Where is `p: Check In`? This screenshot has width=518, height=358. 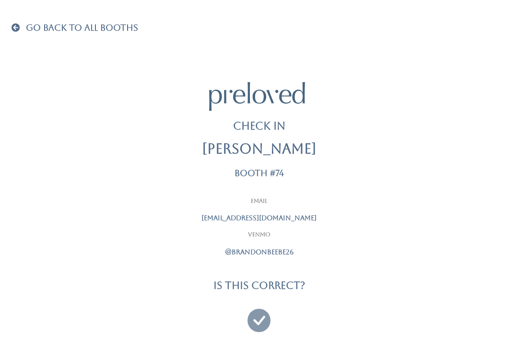
p: Check In is located at coordinates (259, 126).